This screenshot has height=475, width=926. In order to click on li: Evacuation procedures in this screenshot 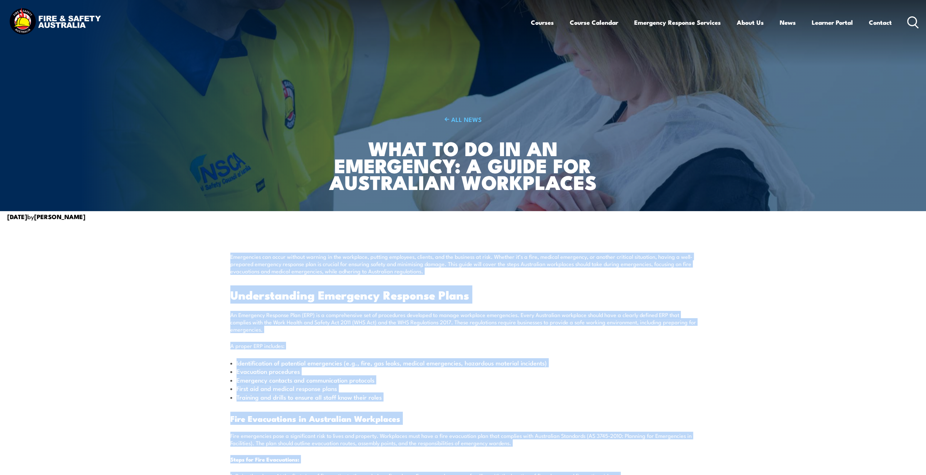, I will do `click(463, 371)`.